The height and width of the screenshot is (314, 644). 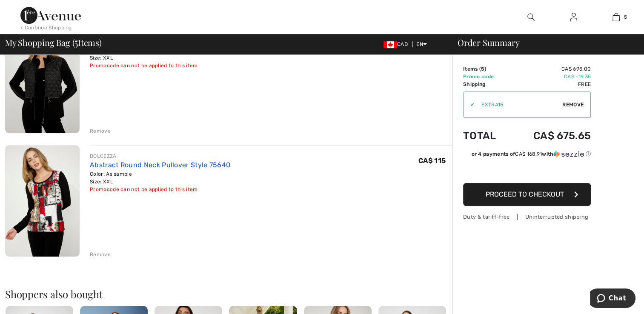 I want to click on span: Chat, so click(x=27, y=10).